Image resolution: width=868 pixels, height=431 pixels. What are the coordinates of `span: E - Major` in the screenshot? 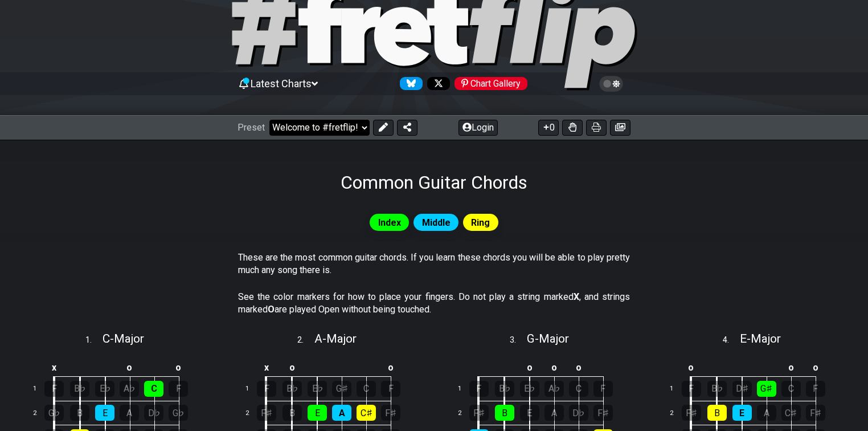 It's located at (760, 338).